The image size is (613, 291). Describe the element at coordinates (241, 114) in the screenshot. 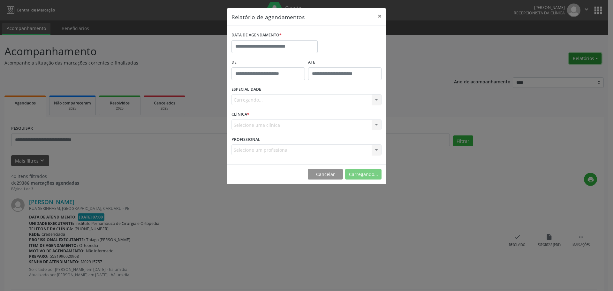

I see `label: CLÍNICA` at that location.